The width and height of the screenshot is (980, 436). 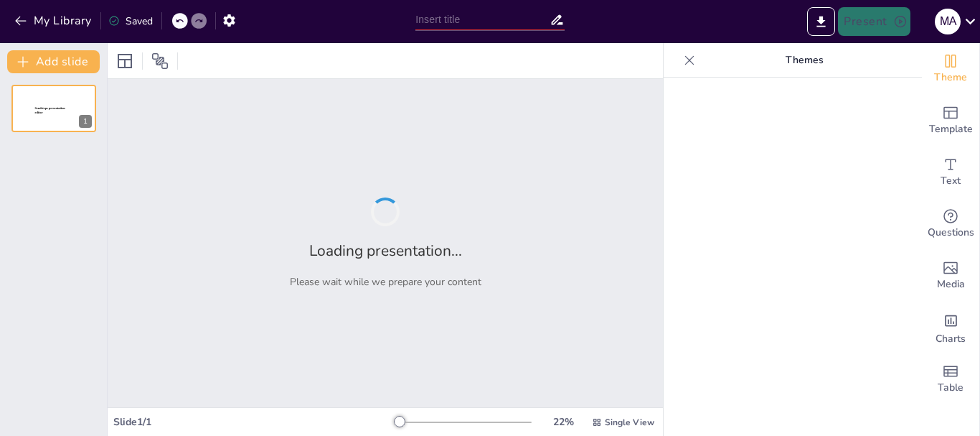 I want to click on div: 22 %, so click(x=563, y=422).